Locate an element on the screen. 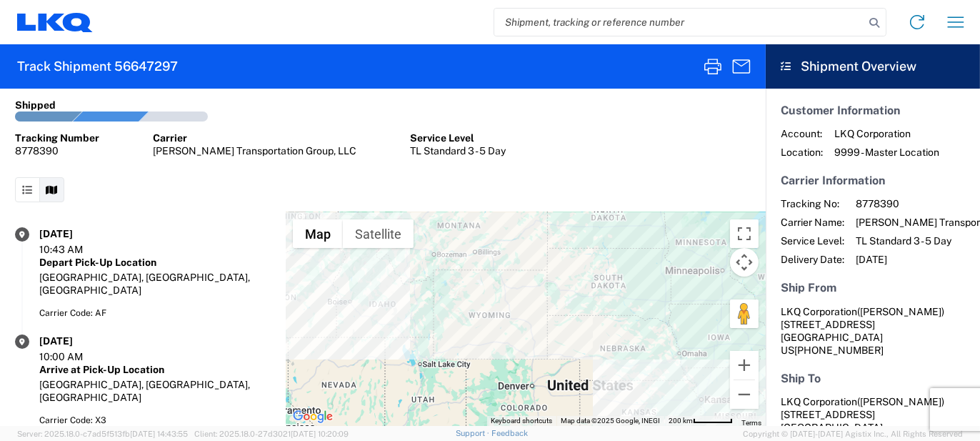 Image resolution: width=980 pixels, height=441 pixels. button: Zoom in is located at coordinates (745, 366).